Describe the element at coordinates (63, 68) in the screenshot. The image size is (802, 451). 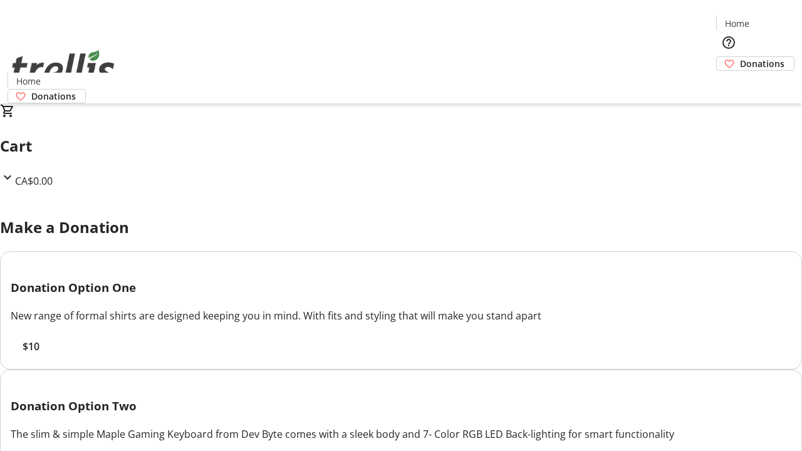
I see `img: Orient E2E Organization 2HlHcCUPqJ's Logo` at that location.